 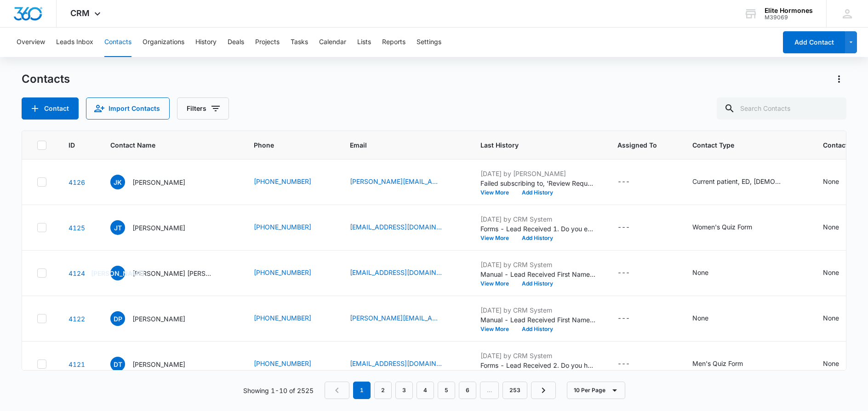 What do you see at coordinates (596, 390) in the screenshot?
I see `button: 10 Per Page` at bounding box center [596, 390].